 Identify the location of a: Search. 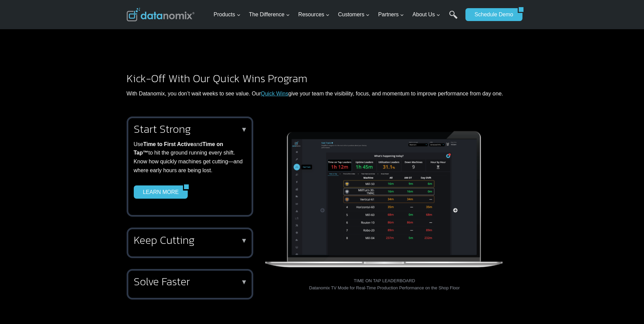
(453, 18).